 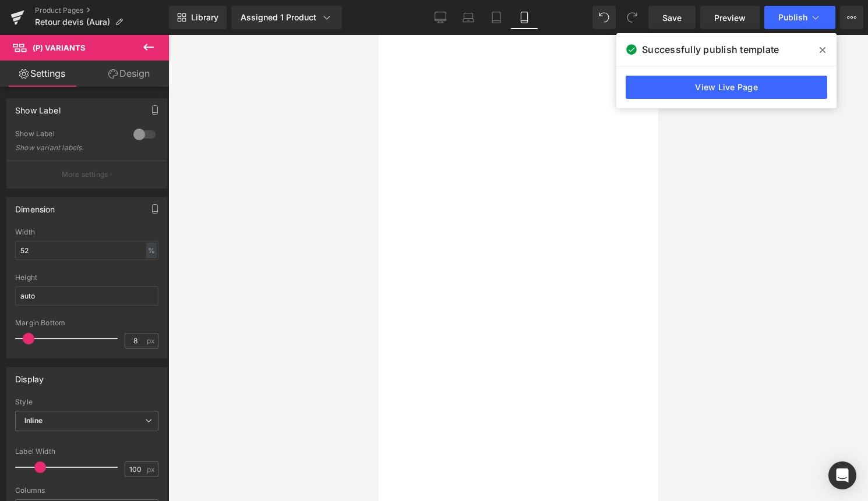 I want to click on a: Laptop, so click(x=469, y=17).